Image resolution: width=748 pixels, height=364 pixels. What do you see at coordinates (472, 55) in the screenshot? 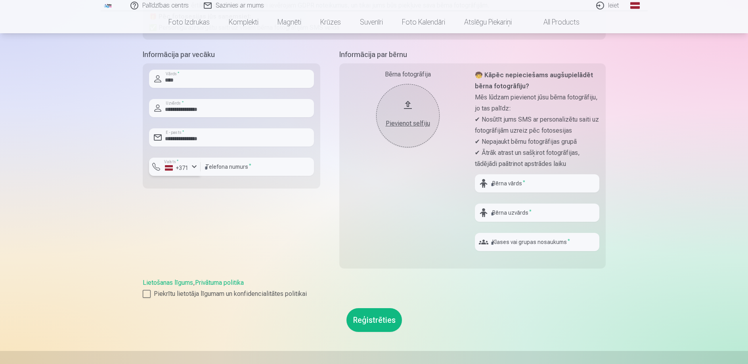
I see `h5: Informācija par bērnu` at bounding box center [472, 55].